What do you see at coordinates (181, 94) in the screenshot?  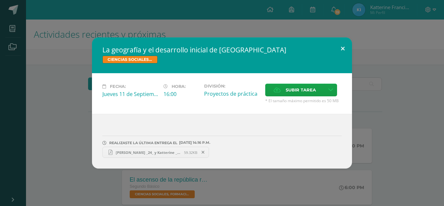 I see `div: 16:00` at bounding box center [181, 94].